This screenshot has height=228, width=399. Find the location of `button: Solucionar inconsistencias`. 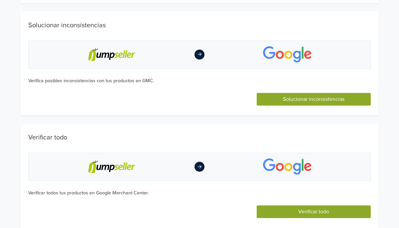

button: Solucionar inconsistencias is located at coordinates (314, 99).